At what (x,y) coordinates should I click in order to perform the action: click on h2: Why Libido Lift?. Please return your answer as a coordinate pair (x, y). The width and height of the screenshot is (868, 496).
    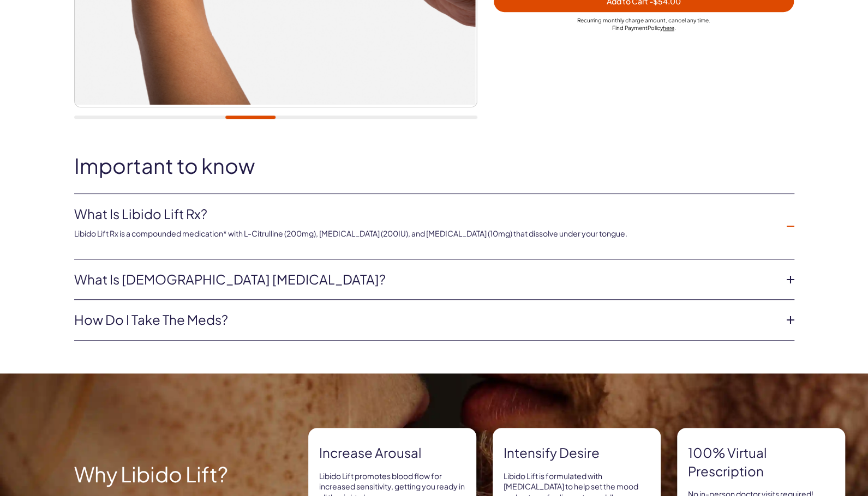
    Looking at the image, I should click on (173, 474).